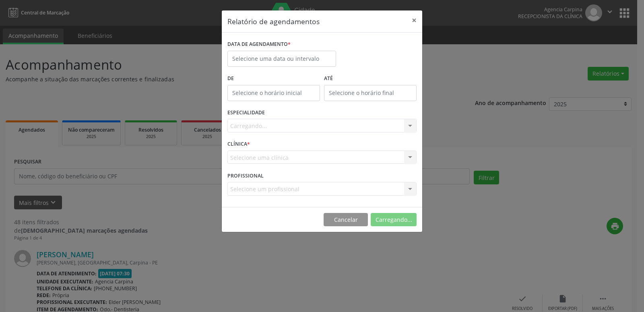 The height and width of the screenshot is (312, 644). Describe the element at coordinates (246, 113) in the screenshot. I see `label: ESPECIALIDADE` at that location.